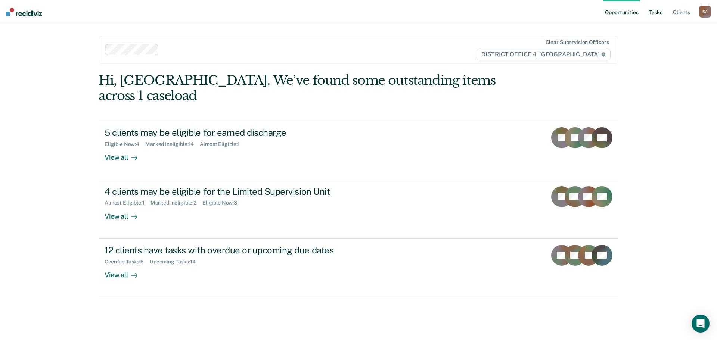 The image size is (717, 340). I want to click on div: Eligible Now : 3, so click(223, 203).